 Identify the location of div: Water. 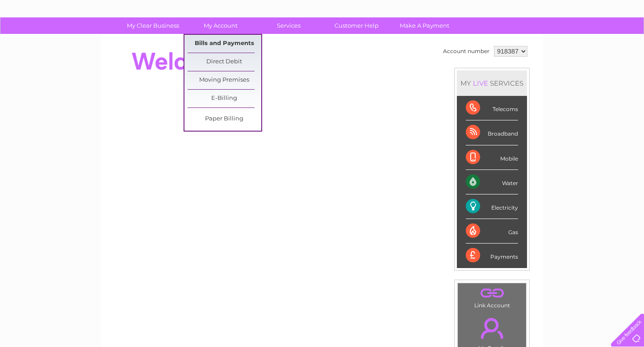
(491, 182).